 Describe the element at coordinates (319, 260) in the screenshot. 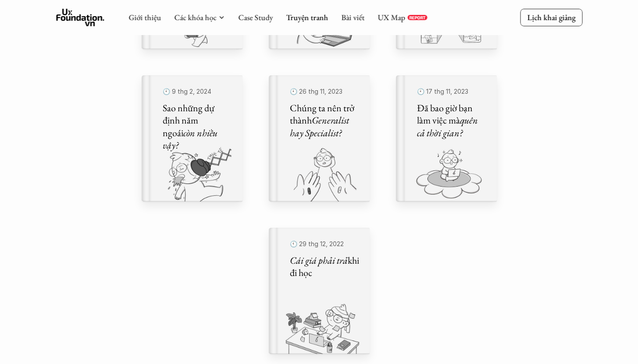

I see `em: Cái giá phải trả` at that location.